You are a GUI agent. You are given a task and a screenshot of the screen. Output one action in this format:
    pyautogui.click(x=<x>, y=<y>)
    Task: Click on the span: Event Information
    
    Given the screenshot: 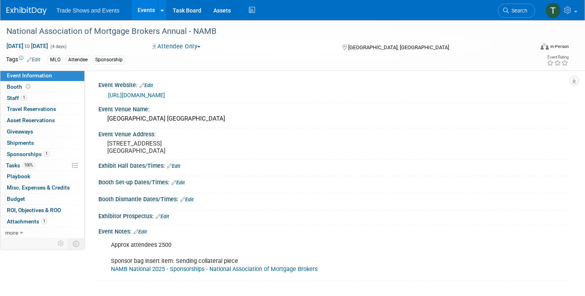 What is the action you would take?
    pyautogui.click(x=29, y=75)
    